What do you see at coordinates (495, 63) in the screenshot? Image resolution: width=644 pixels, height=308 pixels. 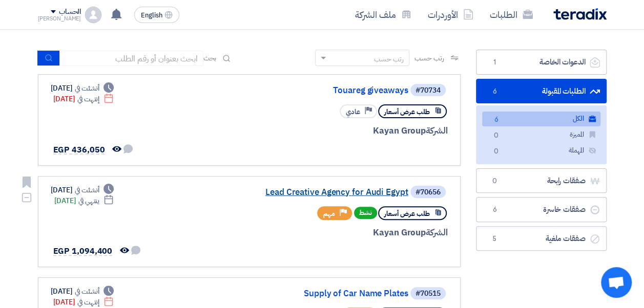 I see `span: 1` at bounding box center [495, 63].